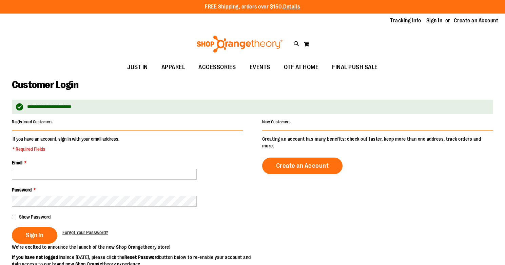  I want to click on a: EVENTS, so click(260, 67).